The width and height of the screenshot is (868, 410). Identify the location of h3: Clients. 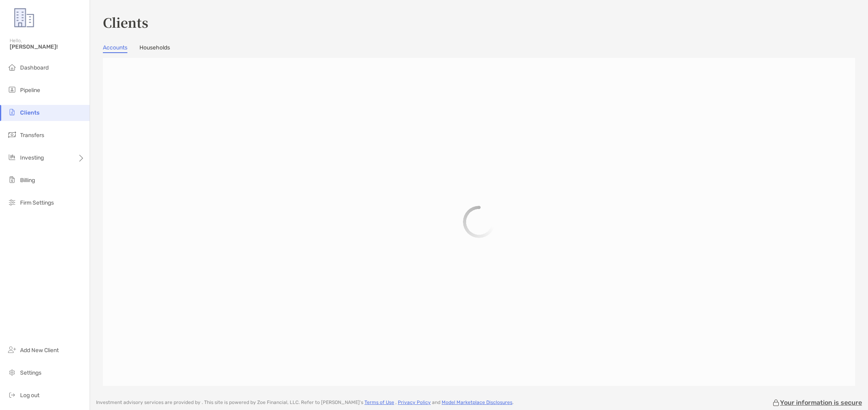
(479, 22).